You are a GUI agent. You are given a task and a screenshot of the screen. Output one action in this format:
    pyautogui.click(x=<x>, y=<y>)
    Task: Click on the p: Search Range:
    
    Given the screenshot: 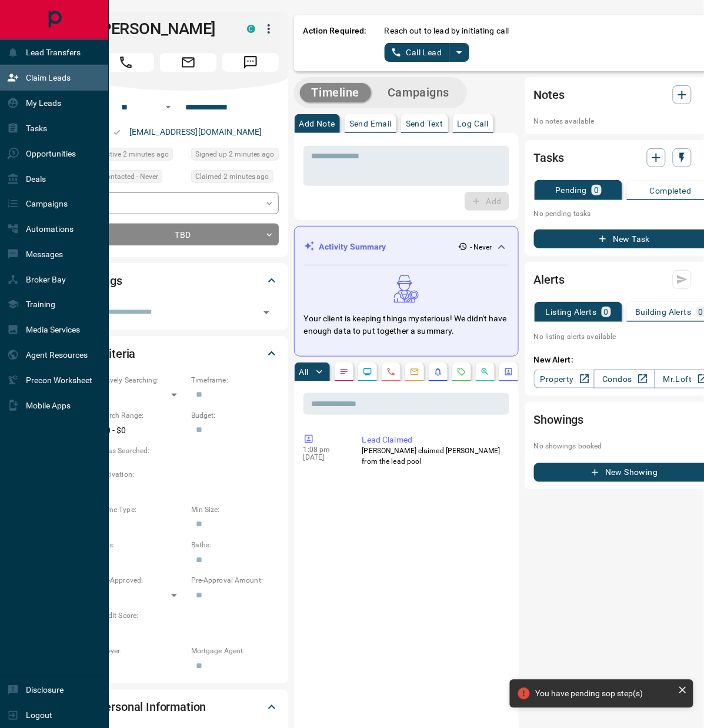 What is the action you would take?
    pyautogui.click(x=142, y=416)
    